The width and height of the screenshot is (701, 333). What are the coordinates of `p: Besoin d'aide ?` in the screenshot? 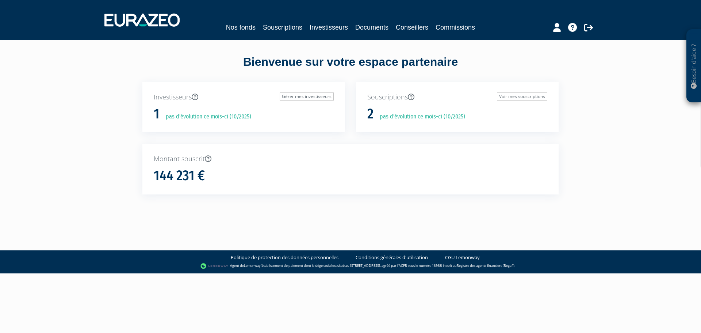 It's located at (694, 66).